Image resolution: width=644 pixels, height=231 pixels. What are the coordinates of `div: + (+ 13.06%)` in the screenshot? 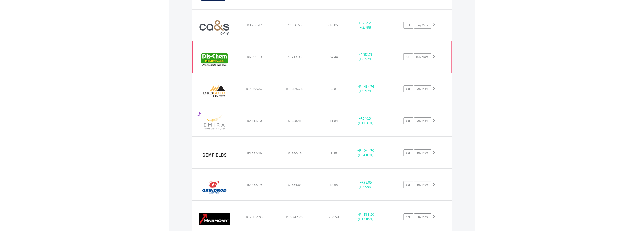 It's located at (366, 217).